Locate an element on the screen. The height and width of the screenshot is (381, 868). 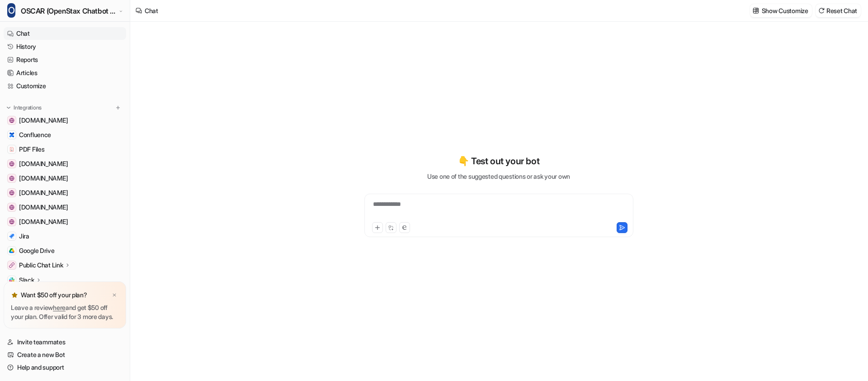
p: Use one of the suggested questions or ask your own is located at coordinates (498, 176).